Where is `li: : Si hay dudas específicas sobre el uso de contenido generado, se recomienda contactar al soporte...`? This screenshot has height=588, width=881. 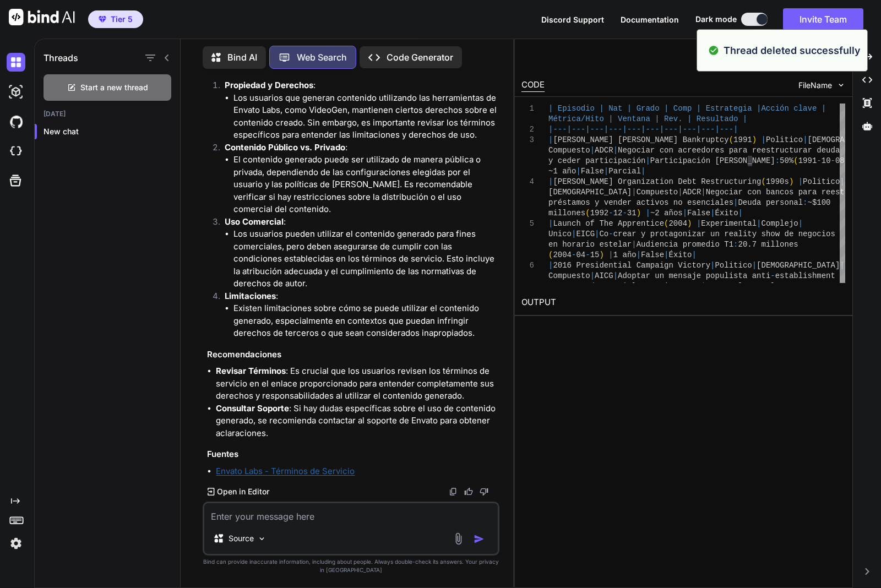
li: : Si hay dudas específicas sobre el uso de contenido generado, se recomienda contactar al soporte... is located at coordinates (357, 421).